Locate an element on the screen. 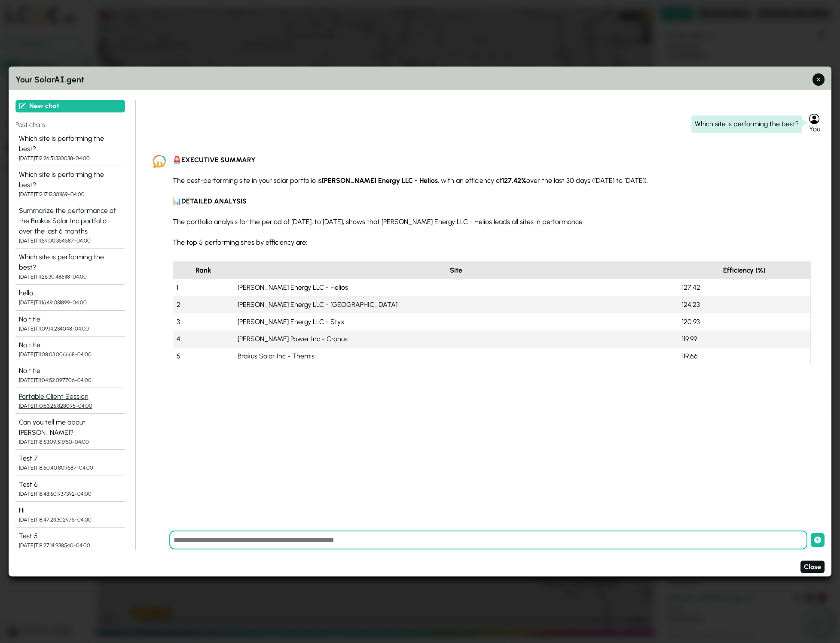  img: LCOE.ai is located at coordinates (159, 161).